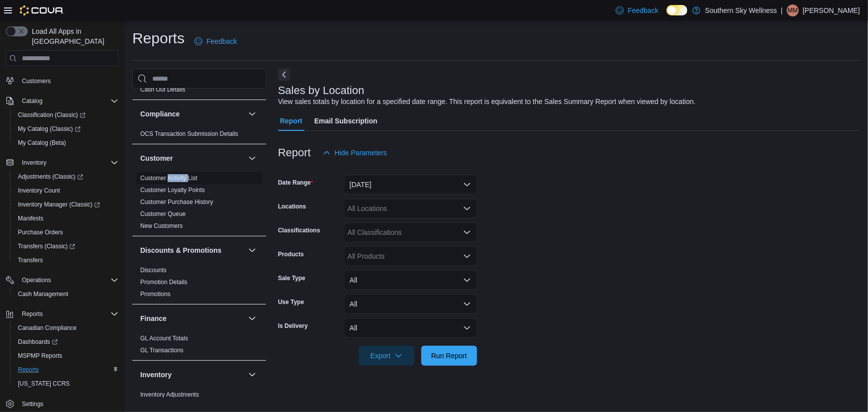 The image size is (868, 412). I want to click on a: Adjustments (Classic), so click(50, 177).